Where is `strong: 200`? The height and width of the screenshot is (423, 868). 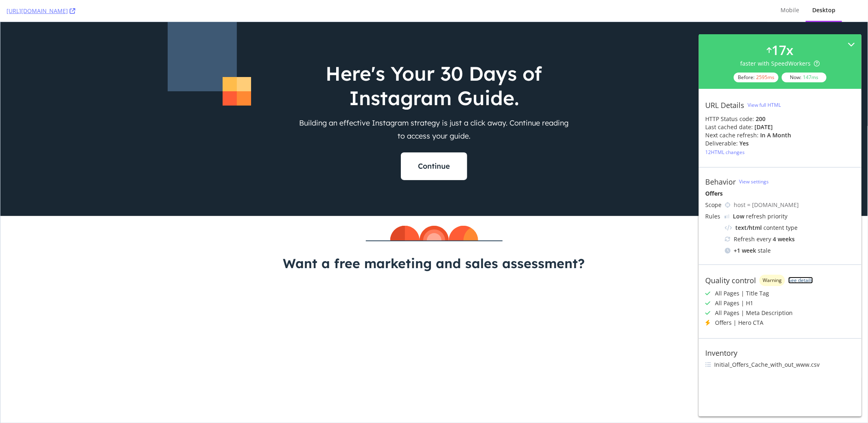 strong: 200 is located at coordinates (761, 119).